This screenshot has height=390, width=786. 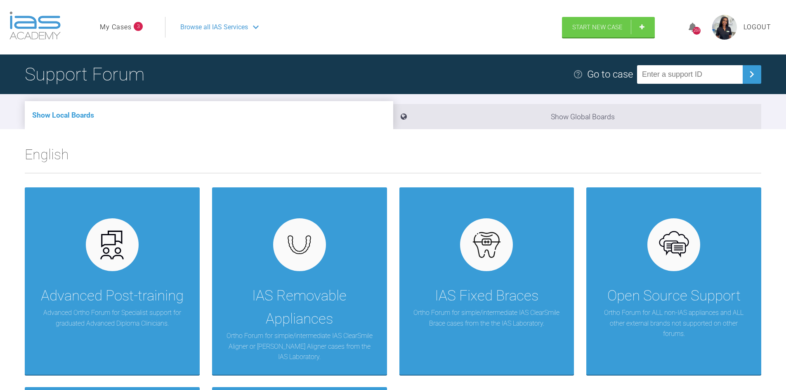 What do you see at coordinates (300, 308) in the screenshot?
I see `div: IAS Removable Appliances` at bounding box center [300, 308].